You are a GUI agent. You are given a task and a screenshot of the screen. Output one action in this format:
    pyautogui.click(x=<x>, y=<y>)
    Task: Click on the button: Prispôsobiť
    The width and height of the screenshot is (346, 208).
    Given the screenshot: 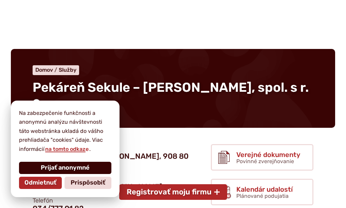 What is the action you would take?
    pyautogui.click(x=88, y=183)
    